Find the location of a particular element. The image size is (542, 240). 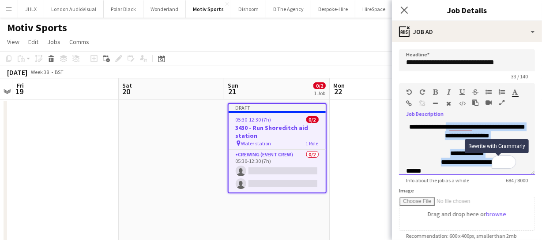

button: Undo is located at coordinates (409, 92).